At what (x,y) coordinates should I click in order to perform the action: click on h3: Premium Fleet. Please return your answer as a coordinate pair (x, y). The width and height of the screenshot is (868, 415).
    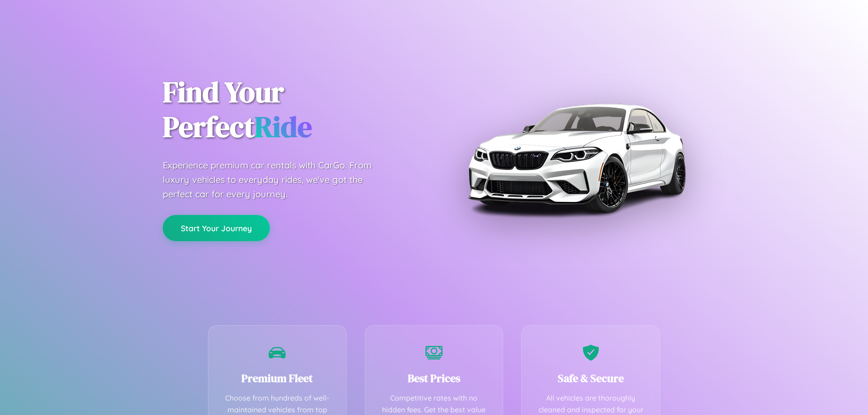
    Looking at the image, I should click on (277, 378).